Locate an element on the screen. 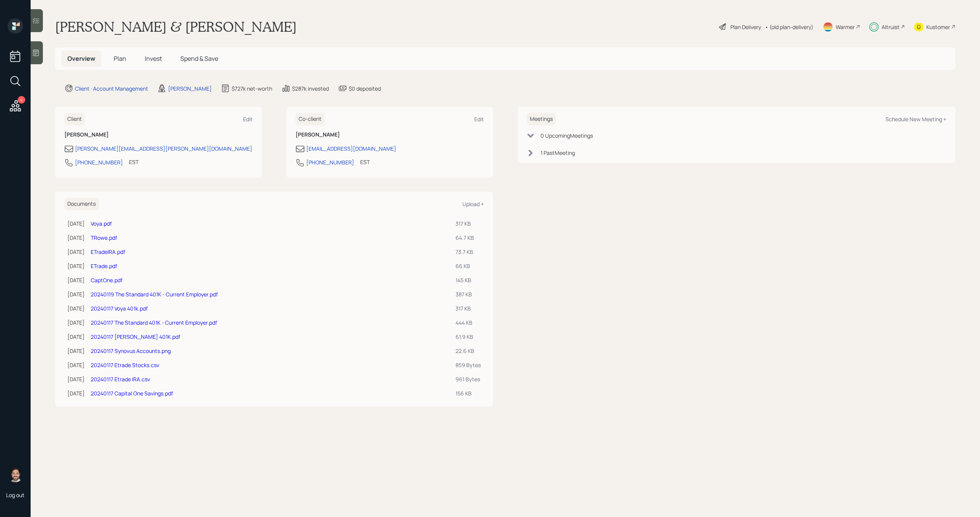  div: 64.7 KB is located at coordinates (468, 237).